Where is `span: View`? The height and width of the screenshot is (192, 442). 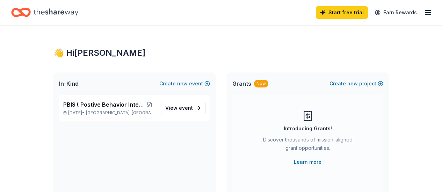 span: View is located at coordinates (179, 108).